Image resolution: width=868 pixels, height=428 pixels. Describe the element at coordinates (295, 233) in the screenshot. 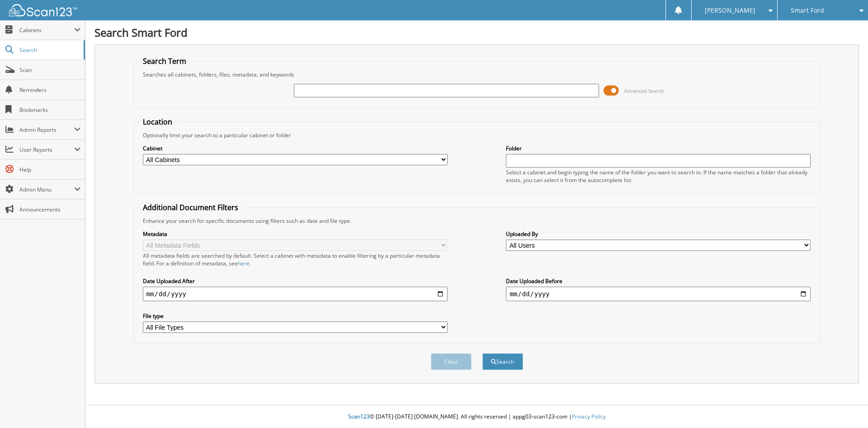

I see `label: Metadata` at that location.